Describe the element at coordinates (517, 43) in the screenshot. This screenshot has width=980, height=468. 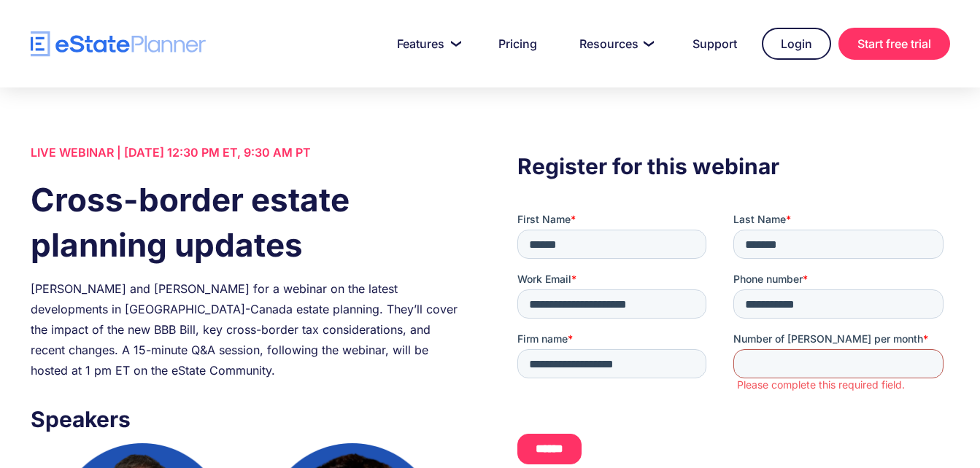
I see `a: Pricing` at that location.